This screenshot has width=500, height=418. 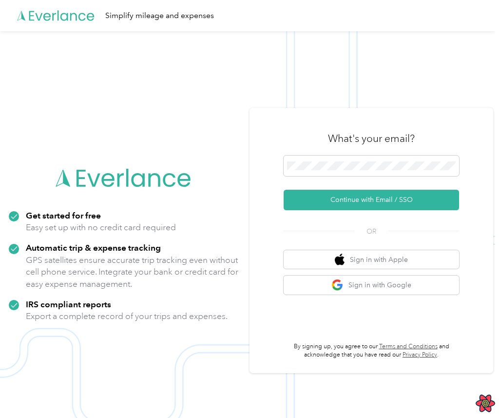 What do you see at coordinates (371, 259) in the screenshot?
I see `button: apple logoSign in with Apple` at bounding box center [371, 259].